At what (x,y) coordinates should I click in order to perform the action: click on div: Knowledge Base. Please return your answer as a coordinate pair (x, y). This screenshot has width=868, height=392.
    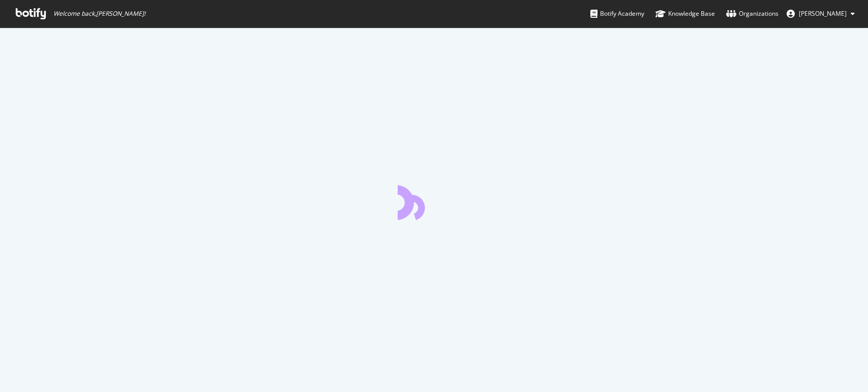
    Looking at the image, I should click on (685, 14).